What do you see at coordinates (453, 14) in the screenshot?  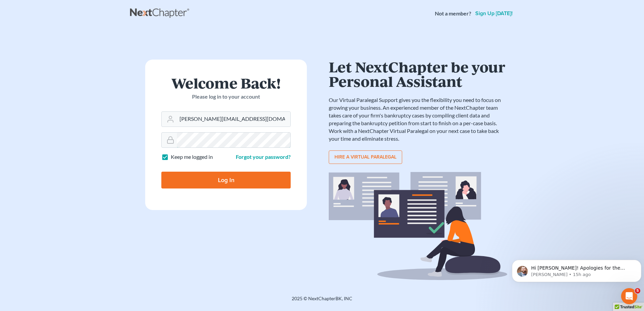 I see `strong: Not a member?` at bounding box center [453, 14].